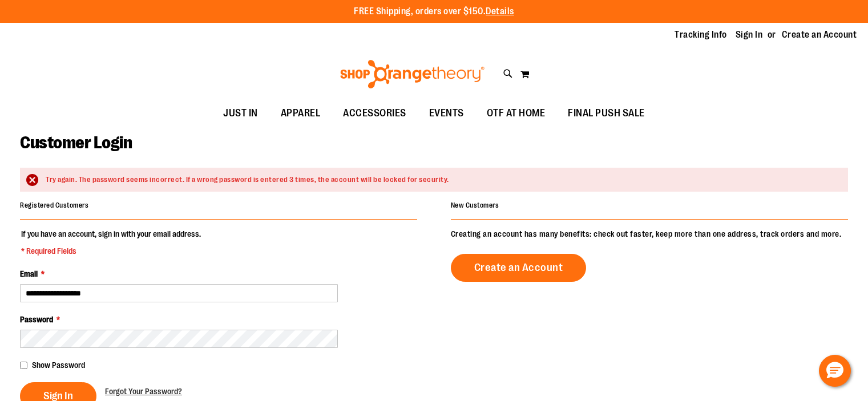 The height and width of the screenshot is (401, 868). What do you see at coordinates (446, 113) in the screenshot?
I see `a: EVENTS` at bounding box center [446, 113].